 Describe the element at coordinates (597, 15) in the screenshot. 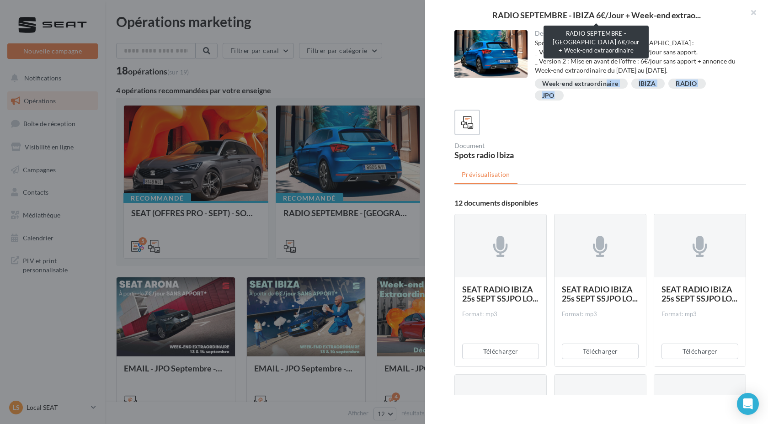

I see `span: RADIO SEPTEMBRE - IBIZA 6€/Jour + Week-end extrao...` at that location.